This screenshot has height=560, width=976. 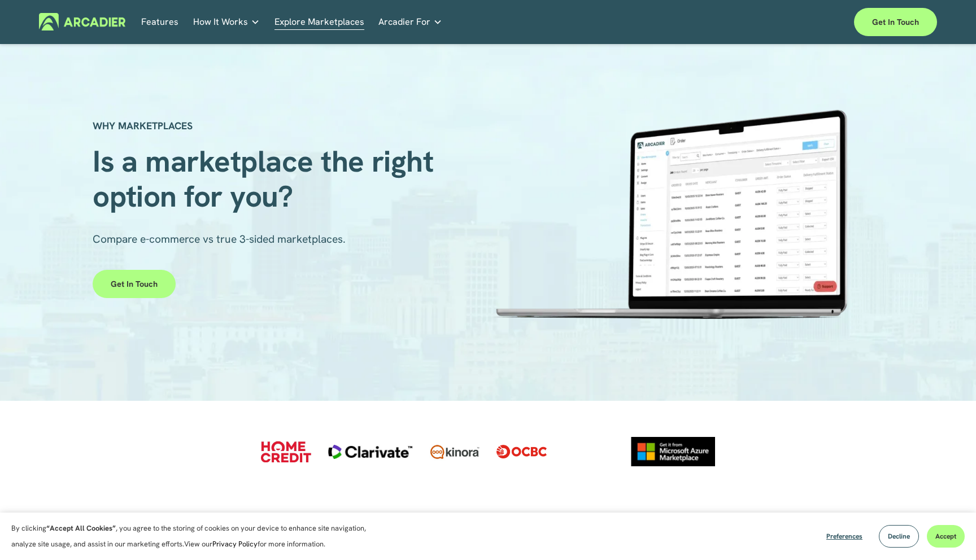 I want to click on p: By clicking , you agree to the storing of cookies on your device to enhance site navigation, anal..., so click(x=195, y=537).